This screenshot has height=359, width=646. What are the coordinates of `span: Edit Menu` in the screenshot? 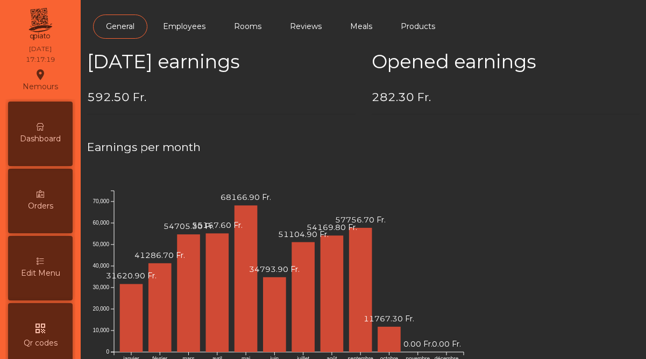 It's located at (40, 273).